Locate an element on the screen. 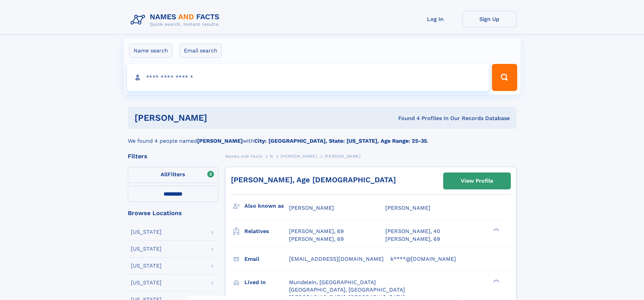  a: Names and Facts is located at coordinates (244, 156).